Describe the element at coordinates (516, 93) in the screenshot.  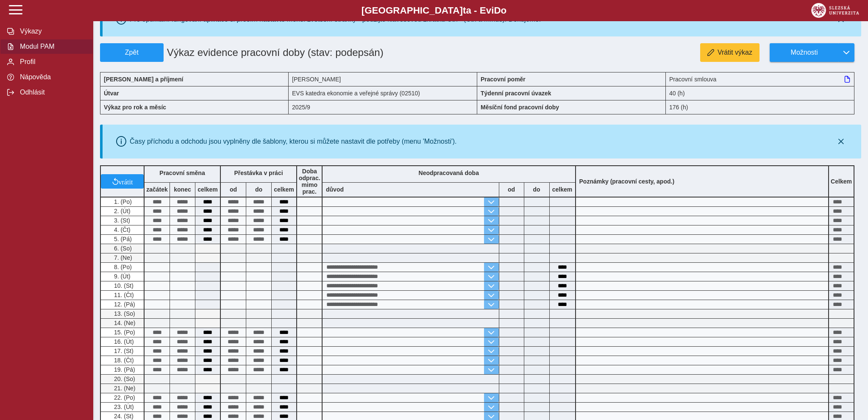
I see `b: Týdenní pracovní úvazek` at that location.